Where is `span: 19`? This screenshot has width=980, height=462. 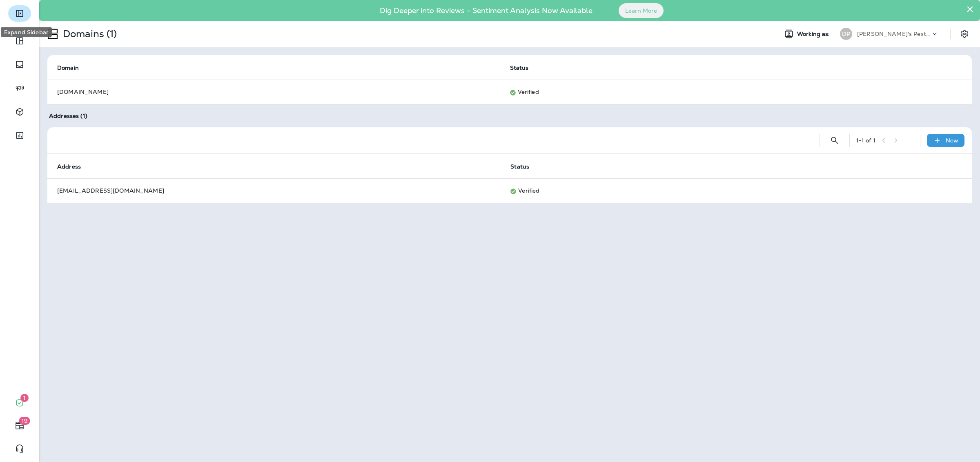 span: 19 is located at coordinates (25, 420).